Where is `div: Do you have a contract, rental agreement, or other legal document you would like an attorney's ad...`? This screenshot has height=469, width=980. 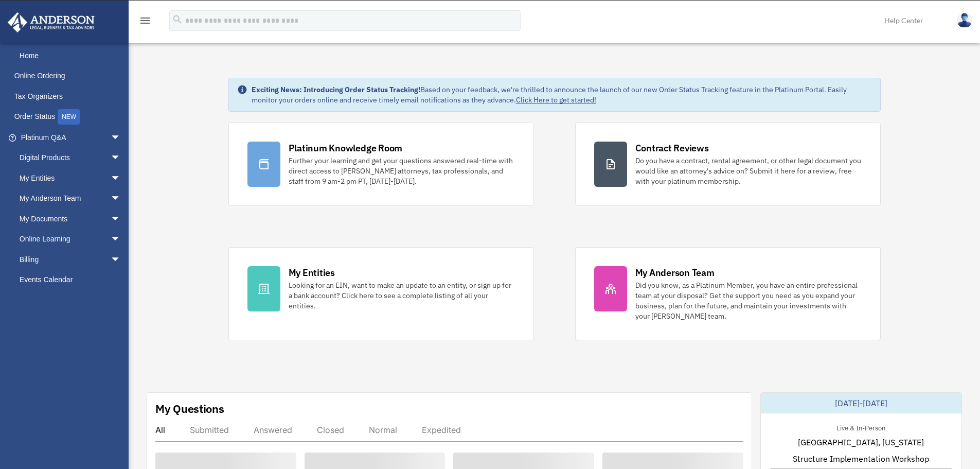
div: Do you have a contract, rental agreement, or other legal document you would like an attorney's ad... is located at coordinates (748, 171).